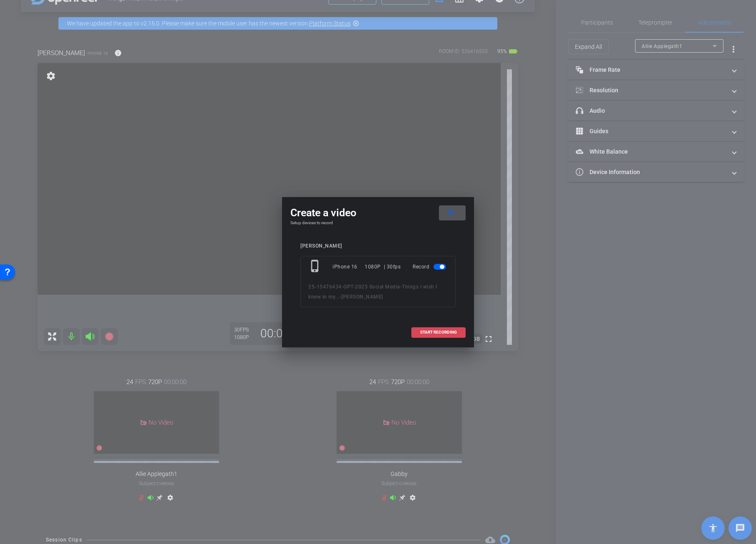 This screenshot has width=756, height=544. I want to click on span: START RECORDING, so click(438, 332).